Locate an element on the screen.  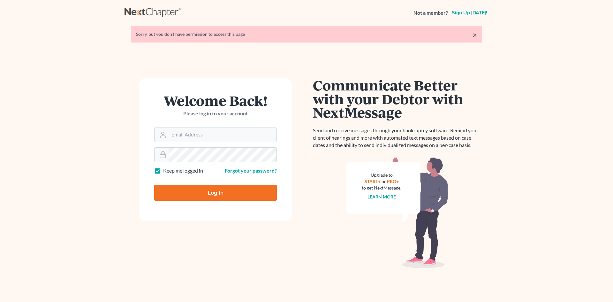
strong: Not a member? is located at coordinates (431, 13).